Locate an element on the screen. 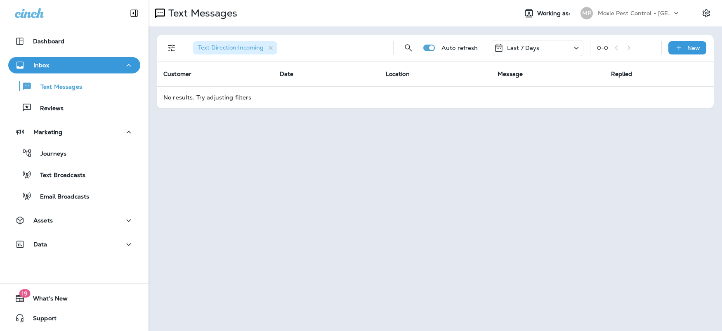 This screenshot has width=722, height=331. button: Collapse Sidebar is located at coordinates (134, 13).